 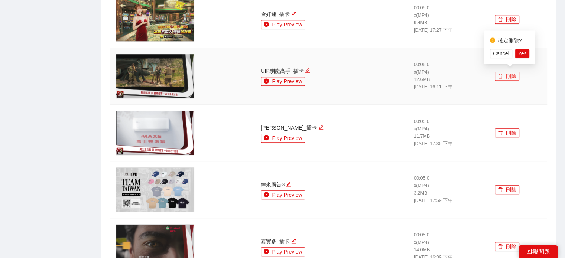 I want to click on div: 緯來廣告3, so click(x=331, y=184).